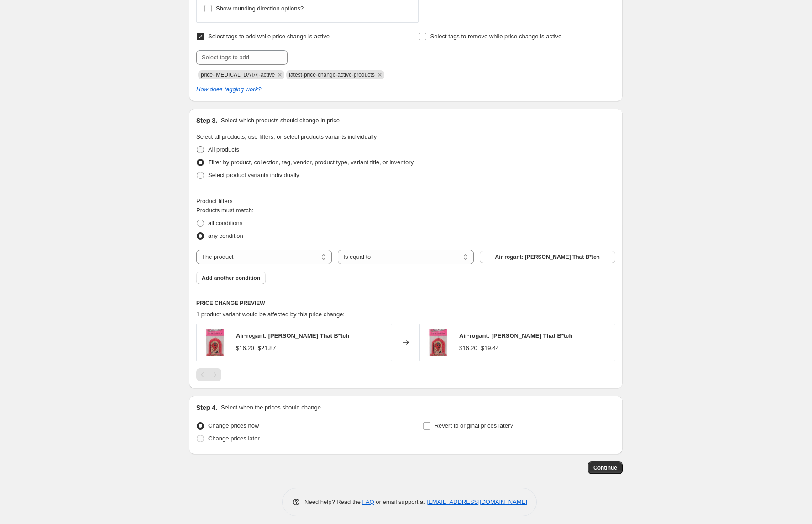 Image resolution: width=812 pixels, height=524 pixels. Describe the element at coordinates (331, 75) in the screenshot. I see `span: latest-price-change-active-products` at that location.